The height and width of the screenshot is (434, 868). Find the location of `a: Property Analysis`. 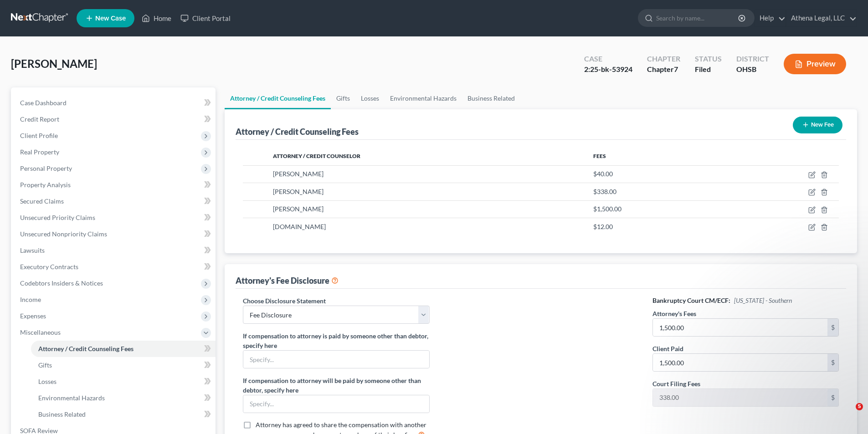

a: Property Analysis is located at coordinates (114, 185).